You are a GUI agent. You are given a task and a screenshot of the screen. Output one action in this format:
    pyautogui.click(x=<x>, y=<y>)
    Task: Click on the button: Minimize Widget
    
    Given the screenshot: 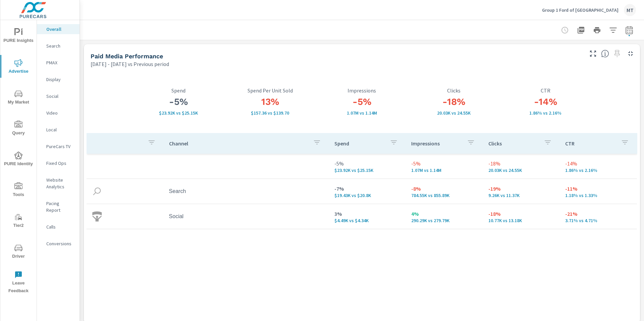 What is the action you would take?
    pyautogui.click(x=630, y=54)
    